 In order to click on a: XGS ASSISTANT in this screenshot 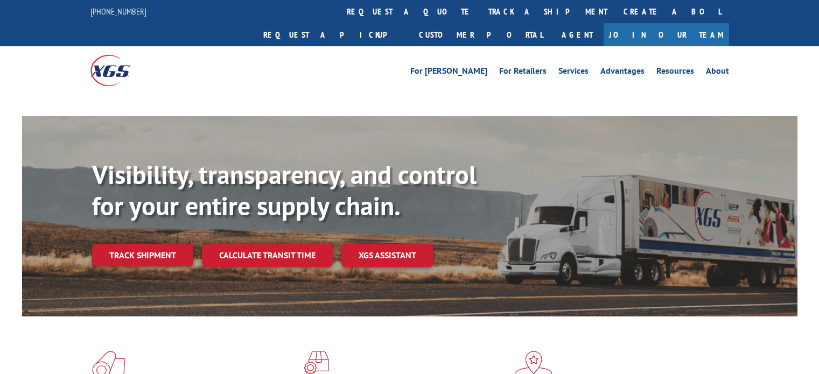, I will do `click(387, 255)`.